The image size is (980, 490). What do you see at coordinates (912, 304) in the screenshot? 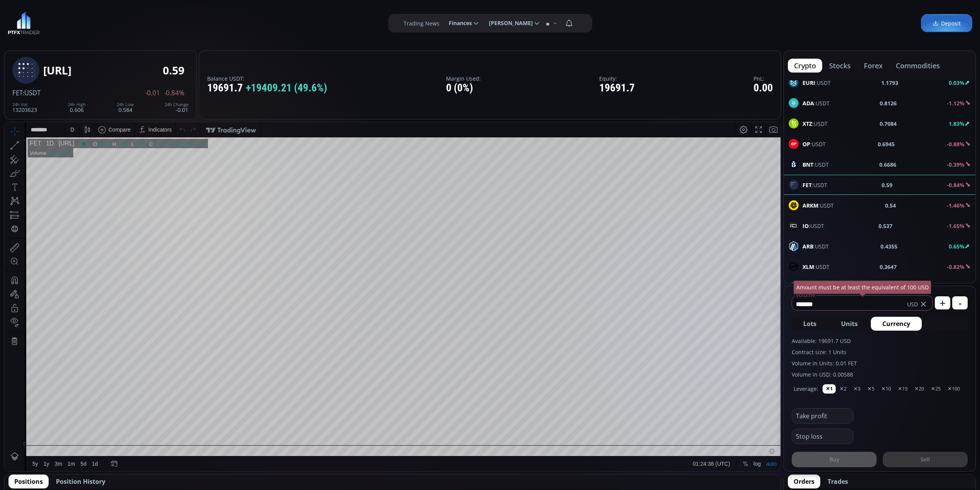
I see `span: USD` at bounding box center [912, 304].